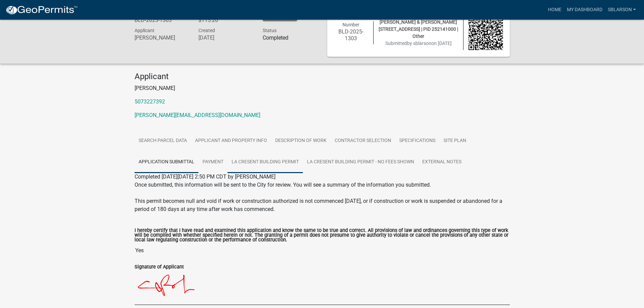 The image size is (644, 308). What do you see at coordinates (225, 20) in the screenshot?
I see `h6: $115.20` at bounding box center [225, 20].